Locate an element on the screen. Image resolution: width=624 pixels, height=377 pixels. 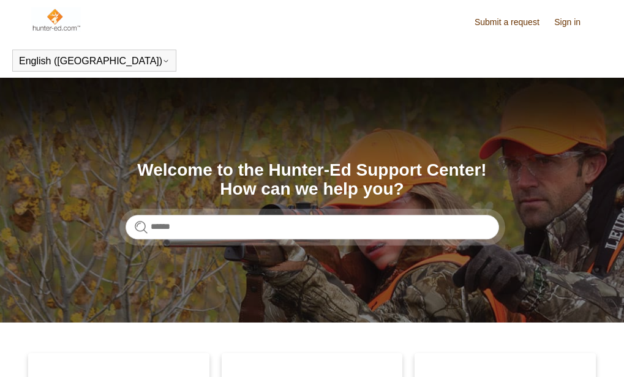
h1: Welcome to the Hunter-Ed Support Center! How can we help you? is located at coordinates (312, 180).